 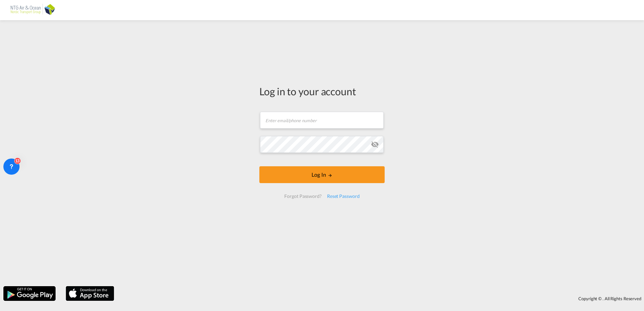 What do you see at coordinates (322, 92) in the screenshot?
I see `div: Log in to your account` at bounding box center [322, 92].